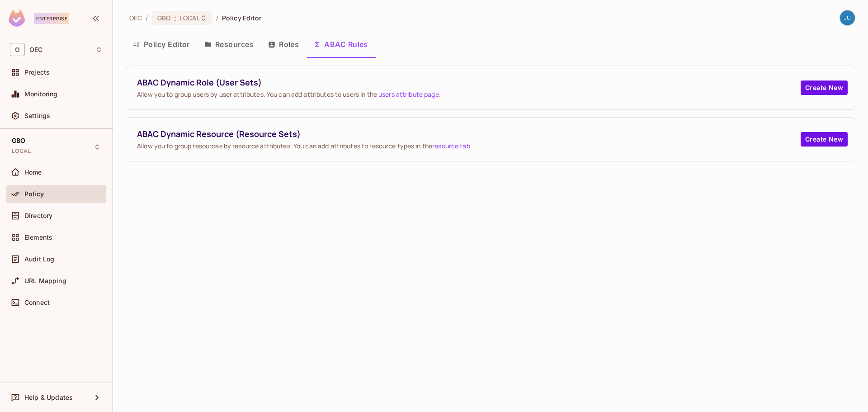 The image size is (868, 412). Describe the element at coordinates (40, 259) in the screenshot. I see `span: Audit Log` at that location.